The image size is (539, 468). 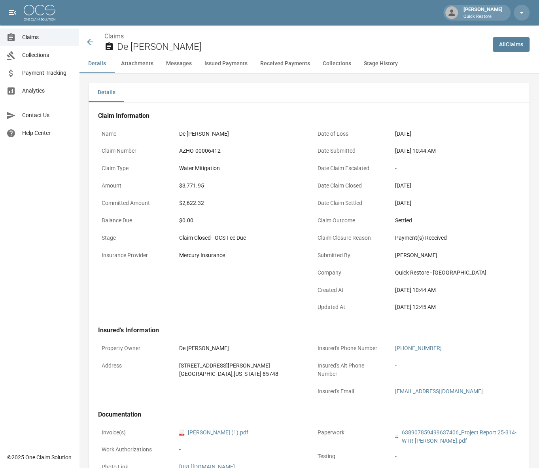 I want to click on div: © 2025 One Claim Solution, so click(x=39, y=458).